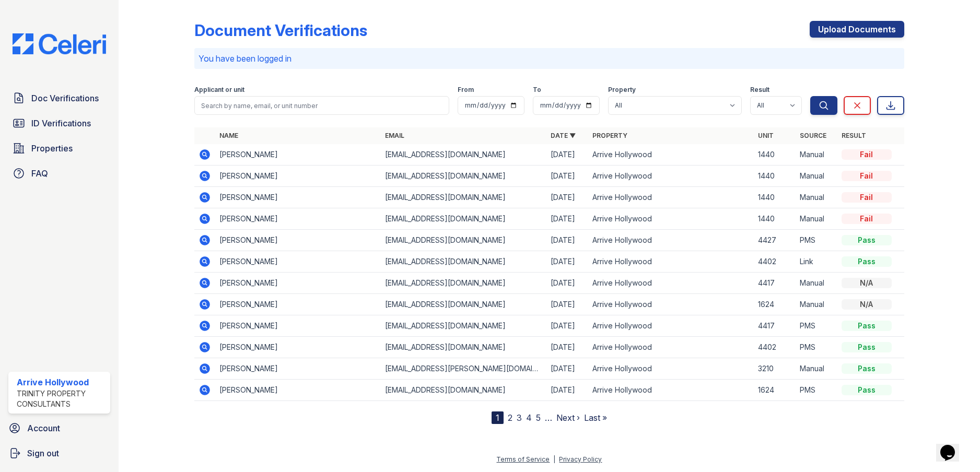 The width and height of the screenshot is (980, 472). I want to click on a: Next ›, so click(568, 418).